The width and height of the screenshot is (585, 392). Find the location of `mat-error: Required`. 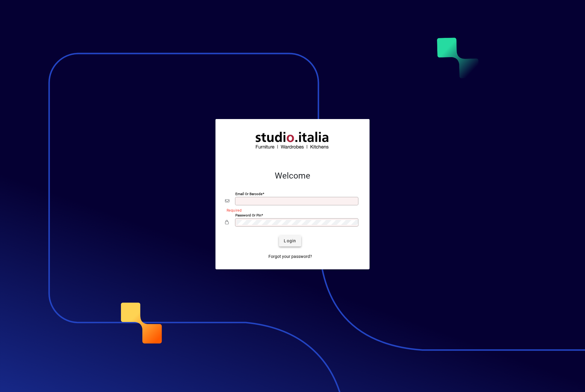

mat-error: Required is located at coordinates (291, 210).